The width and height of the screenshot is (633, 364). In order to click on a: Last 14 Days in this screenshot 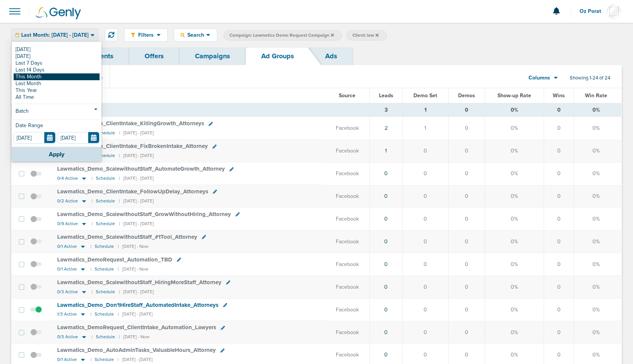, I will do `click(56, 70)`.